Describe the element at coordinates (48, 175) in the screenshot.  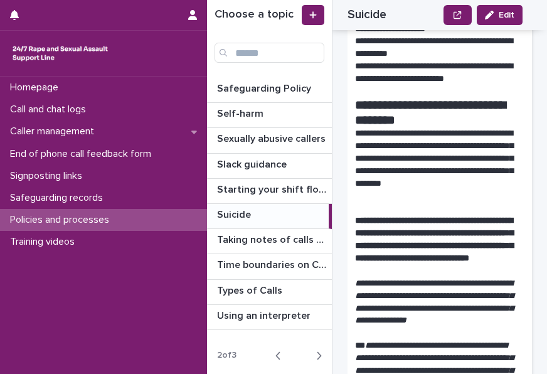
I see `p: Signposting links` at that location.